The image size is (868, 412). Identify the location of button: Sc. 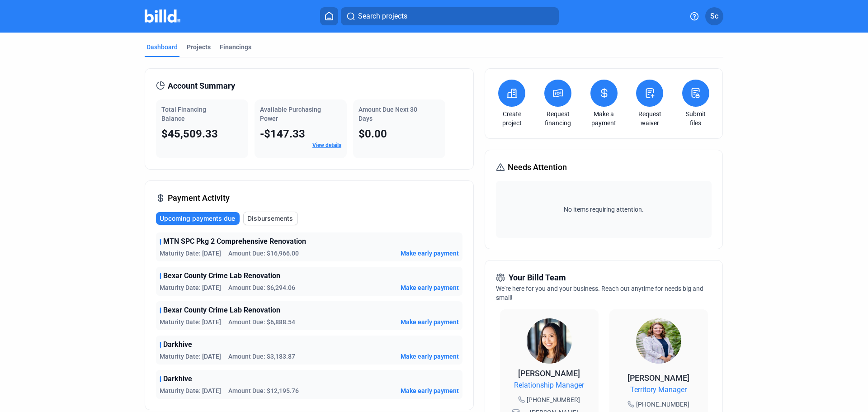
(714, 16).